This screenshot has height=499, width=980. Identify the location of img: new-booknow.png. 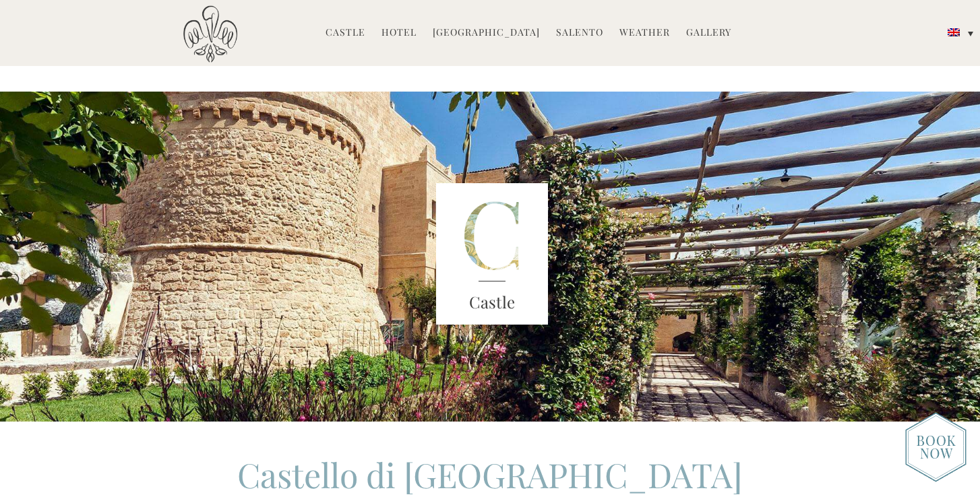
(935, 447).